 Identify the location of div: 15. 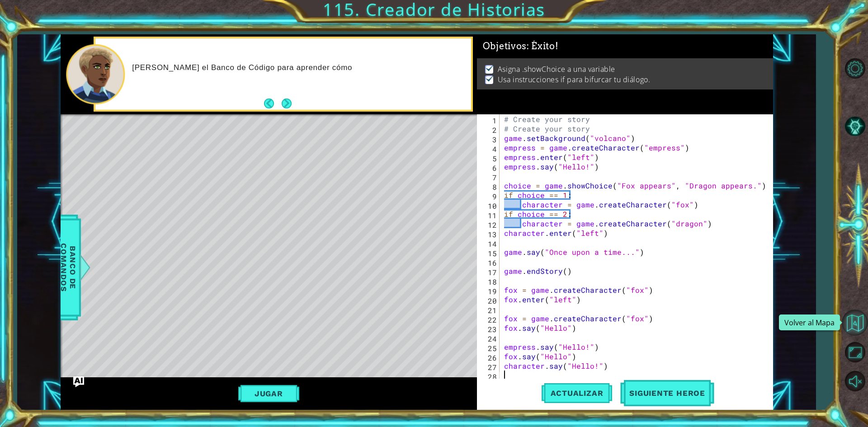
(489, 253).